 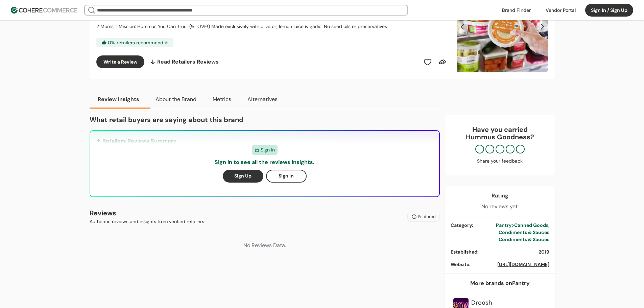 I want to click on button: Previous Slide, so click(x=463, y=27).